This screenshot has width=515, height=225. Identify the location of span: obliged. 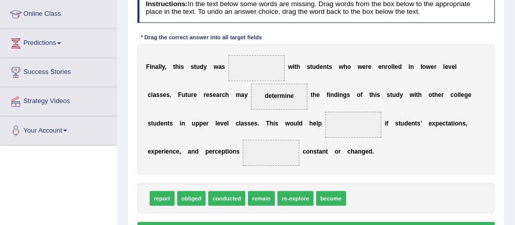
(191, 198).